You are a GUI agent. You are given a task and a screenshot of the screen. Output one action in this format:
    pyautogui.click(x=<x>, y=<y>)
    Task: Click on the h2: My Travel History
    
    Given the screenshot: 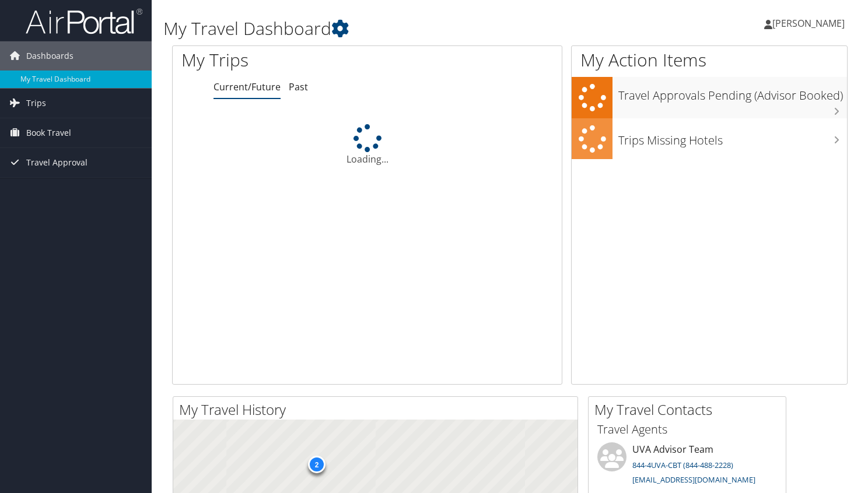 What is the action you would take?
    pyautogui.click(x=378, y=410)
    